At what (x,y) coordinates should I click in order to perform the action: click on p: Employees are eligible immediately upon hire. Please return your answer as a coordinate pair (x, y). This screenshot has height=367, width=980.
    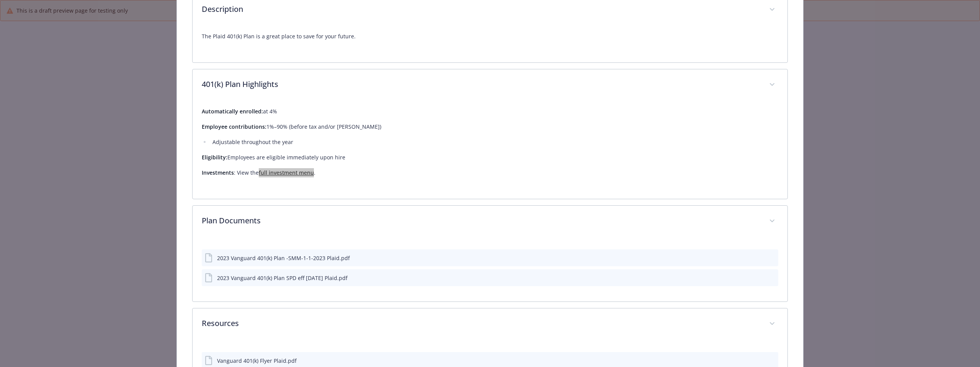
    Looking at the image, I should click on (490, 157).